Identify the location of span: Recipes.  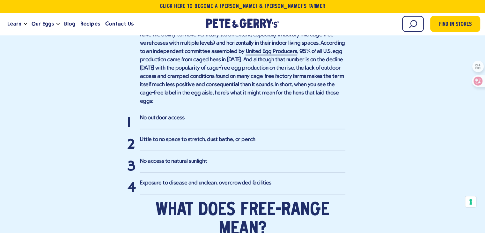
(90, 24).